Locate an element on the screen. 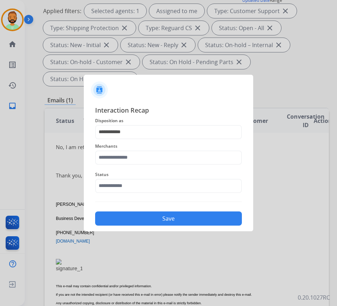 This screenshot has height=306, width=337. span: Disposition as is located at coordinates (168, 121).